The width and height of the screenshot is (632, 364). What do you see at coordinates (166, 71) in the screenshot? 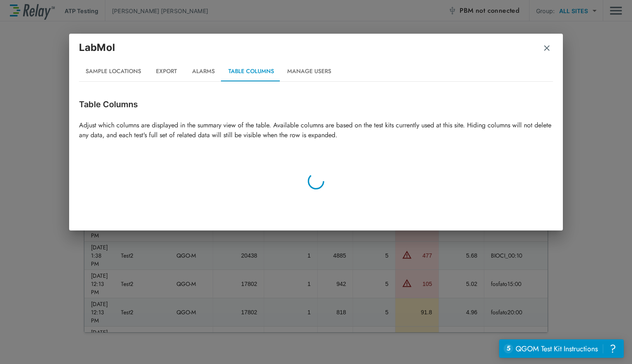
I see `button: Export` at bounding box center [166, 71].